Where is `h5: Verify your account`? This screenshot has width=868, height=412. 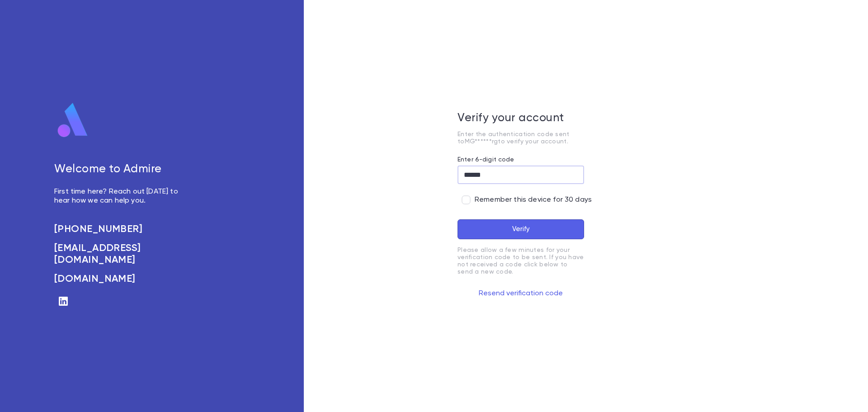 h5: Verify your account is located at coordinates (521, 118).